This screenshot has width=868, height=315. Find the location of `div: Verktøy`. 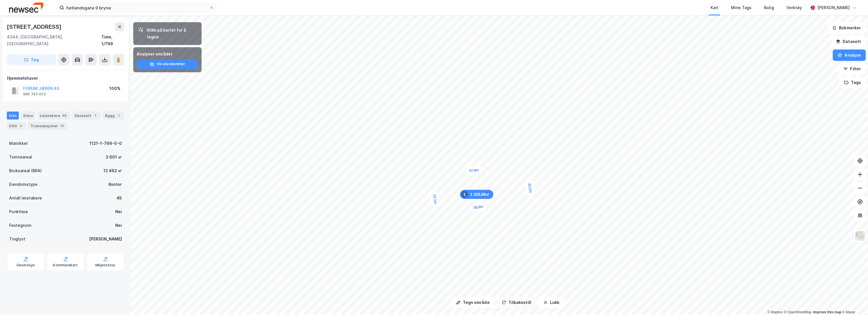

div: Verktøy is located at coordinates (794, 8).